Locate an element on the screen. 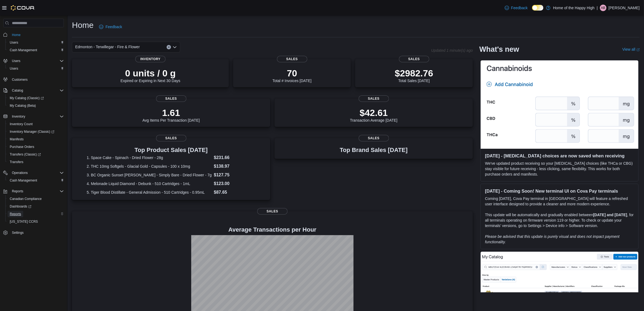 The width and height of the screenshot is (644, 311). a: Customers is located at coordinates (20, 80).